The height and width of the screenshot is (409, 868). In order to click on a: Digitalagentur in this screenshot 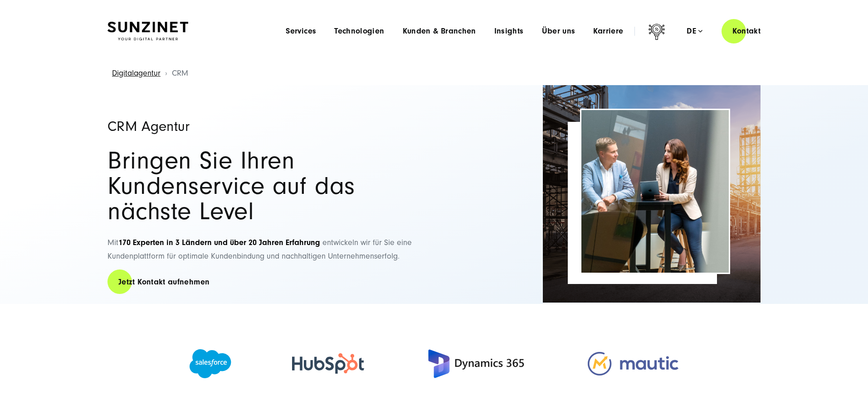, I will do `click(136, 73)`.